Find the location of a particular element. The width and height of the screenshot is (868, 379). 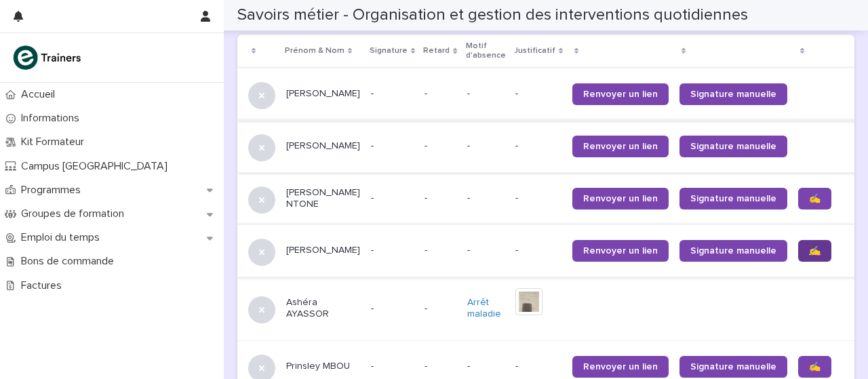

font: Programmes is located at coordinates (51, 190).